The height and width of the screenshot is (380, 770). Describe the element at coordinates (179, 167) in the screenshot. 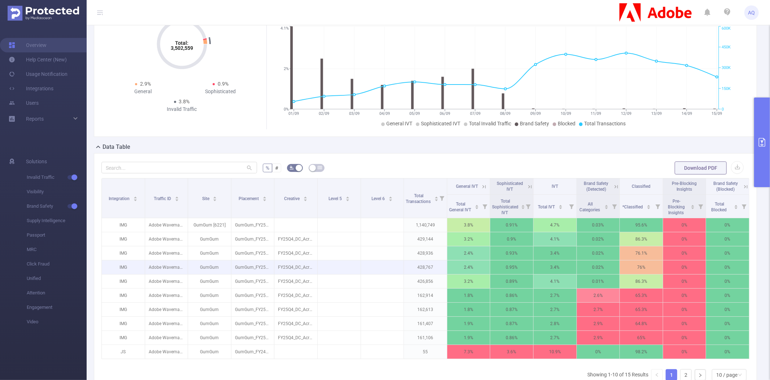

I see `input: Search...` at that location.